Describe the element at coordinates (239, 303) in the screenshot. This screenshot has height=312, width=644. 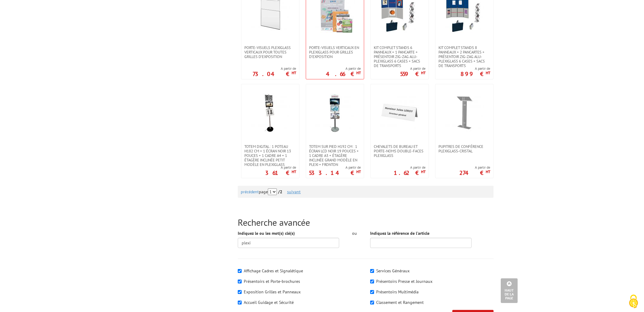
I see `input: Accueil Guidage et Sécurité` at that location.